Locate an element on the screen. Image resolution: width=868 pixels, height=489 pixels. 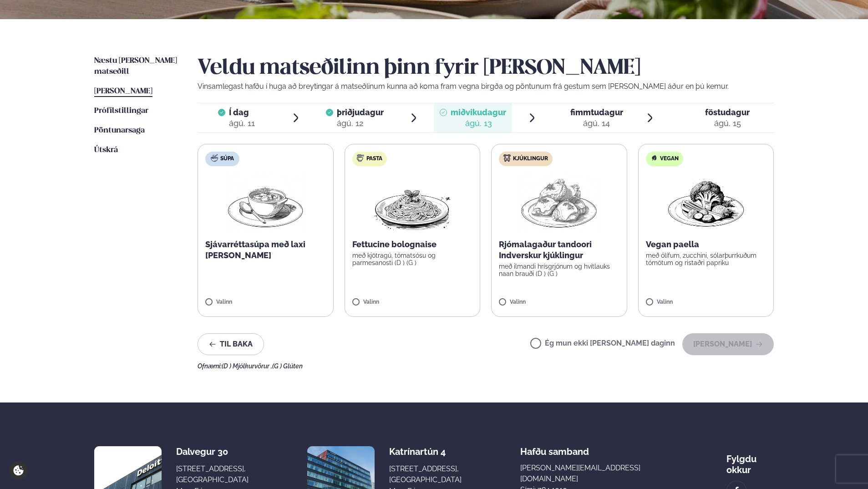
span: Hafðu samband is located at coordinates (555, 448).